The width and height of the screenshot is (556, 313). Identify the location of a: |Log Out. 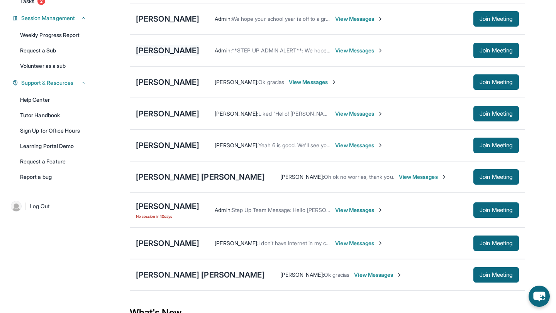
(49, 207).